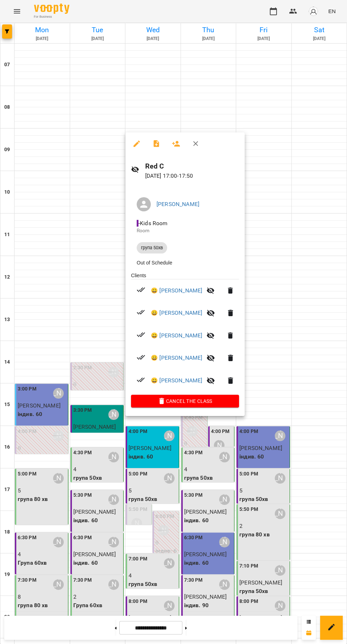  Describe the element at coordinates (152, 248) in the screenshot. I see `span: група 50хв` at that location.